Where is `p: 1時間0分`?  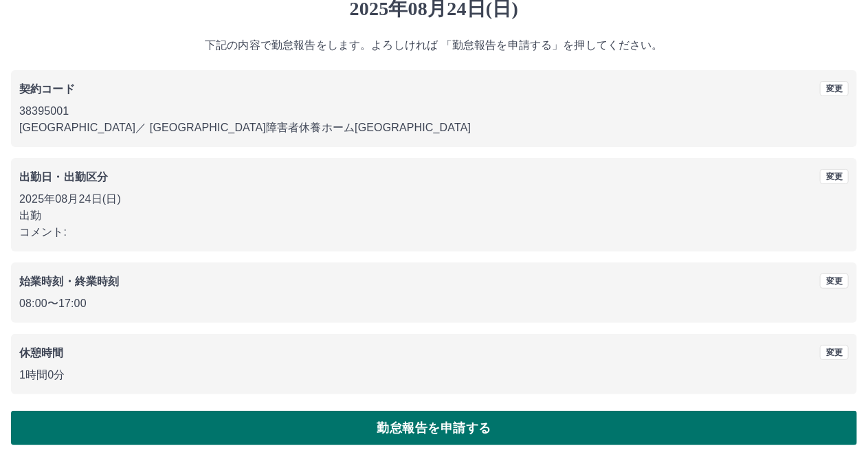 p: 1時間0分 is located at coordinates (434, 376).